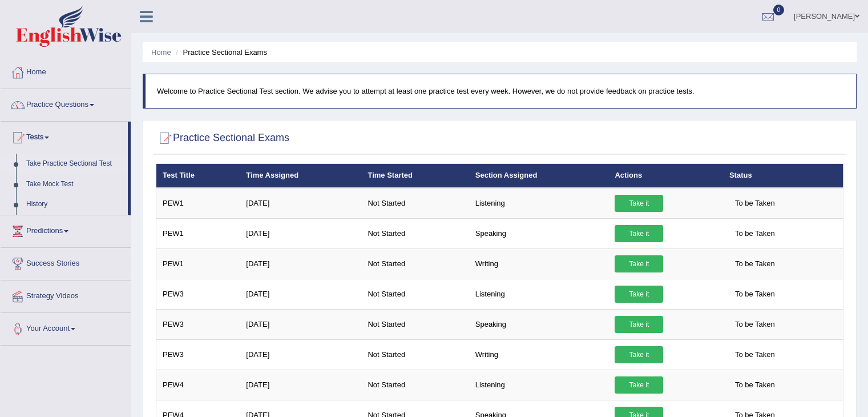 This screenshot has height=417, width=868. What do you see at coordinates (222, 138) in the screenshot?
I see `h2: Practice Sectional Exams` at bounding box center [222, 138].